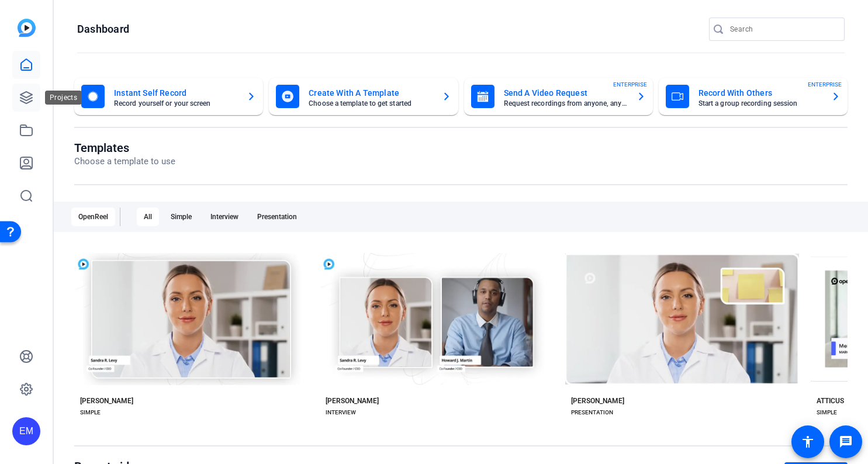  I want to click on button: Instant Self RecordRecord yourself or your screen, so click(168, 96).